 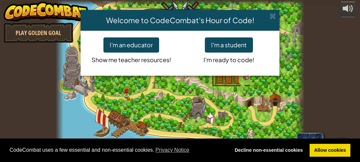 What do you see at coordinates (180, 20) in the screenshot?
I see `h4: Welcome to CodeCombat's Hour of Code!` at bounding box center [180, 20].